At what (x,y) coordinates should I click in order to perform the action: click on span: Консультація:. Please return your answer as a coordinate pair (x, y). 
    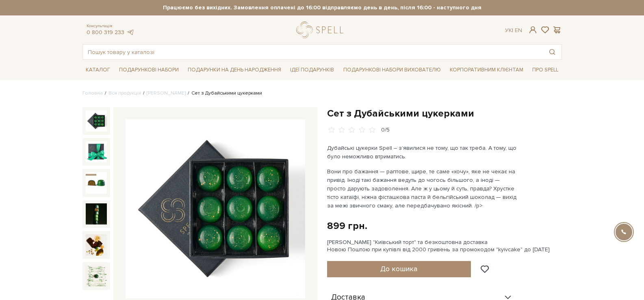
    Looking at the image, I should click on (111, 26).